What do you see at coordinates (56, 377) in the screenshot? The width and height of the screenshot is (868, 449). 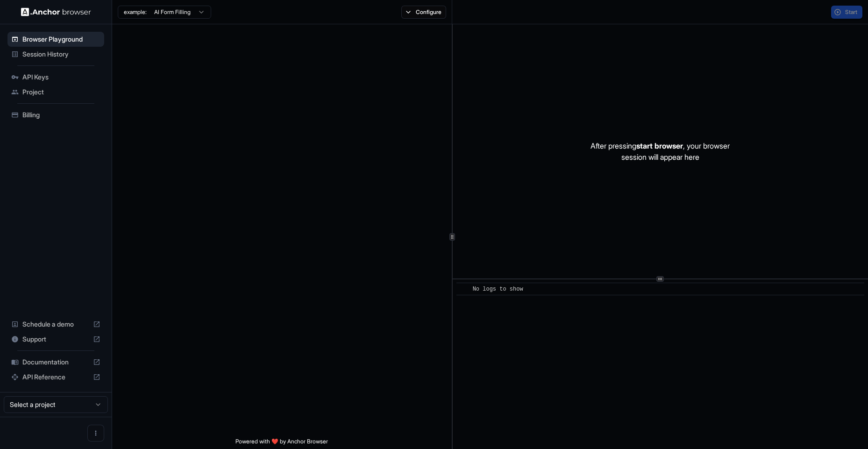 I see `span: API Reference` at bounding box center [56, 377].